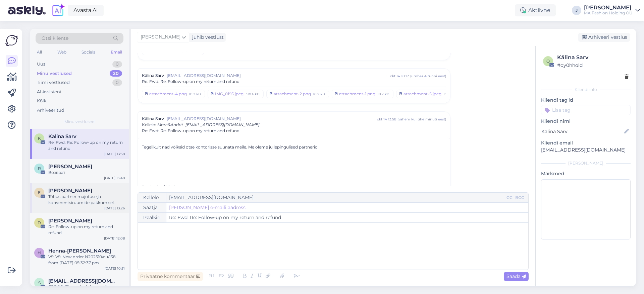 This screenshot has height=294, width=644. I want to click on input: Lisa nimi, so click(582, 131).